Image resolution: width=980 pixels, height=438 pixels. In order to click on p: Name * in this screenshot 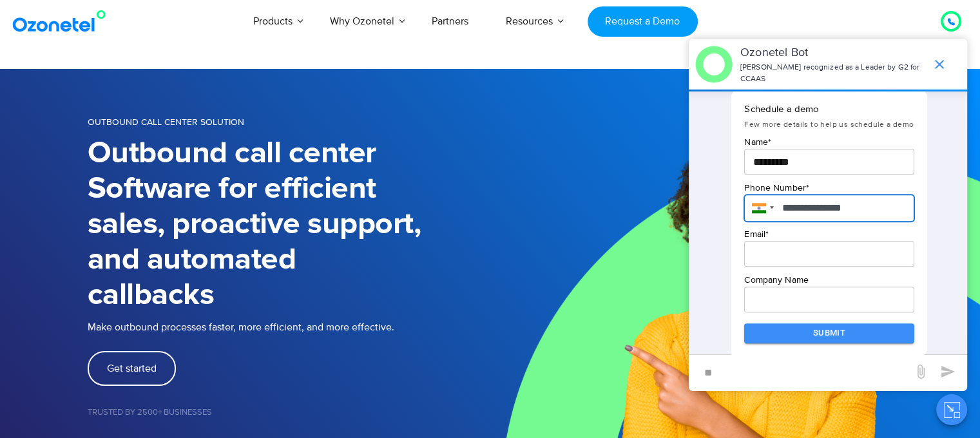, I will do `click(829, 142)`.